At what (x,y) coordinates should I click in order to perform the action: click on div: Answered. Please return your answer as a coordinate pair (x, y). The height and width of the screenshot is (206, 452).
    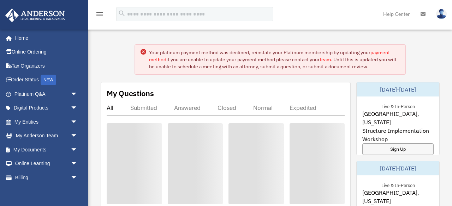
    Looking at the image, I should click on (187, 108).